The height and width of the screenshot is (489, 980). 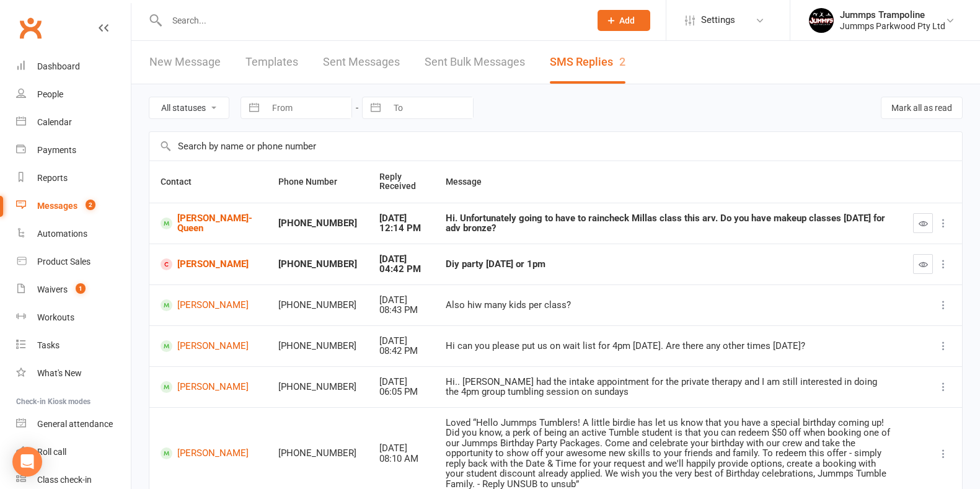 I want to click on a: Sent Messages, so click(x=361, y=62).